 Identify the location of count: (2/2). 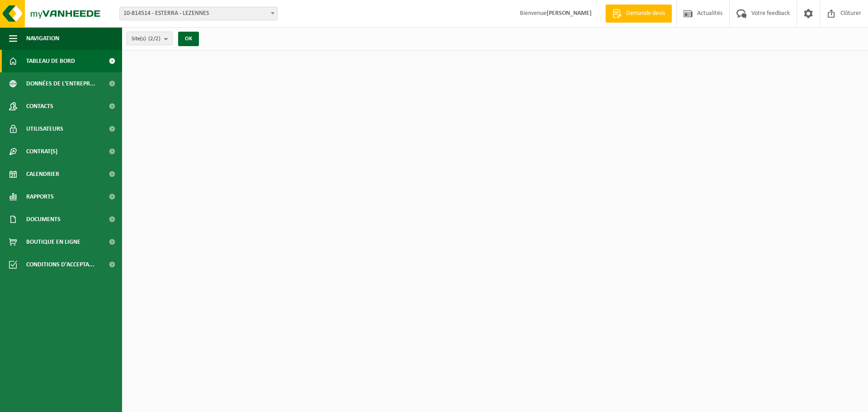
(154, 39).